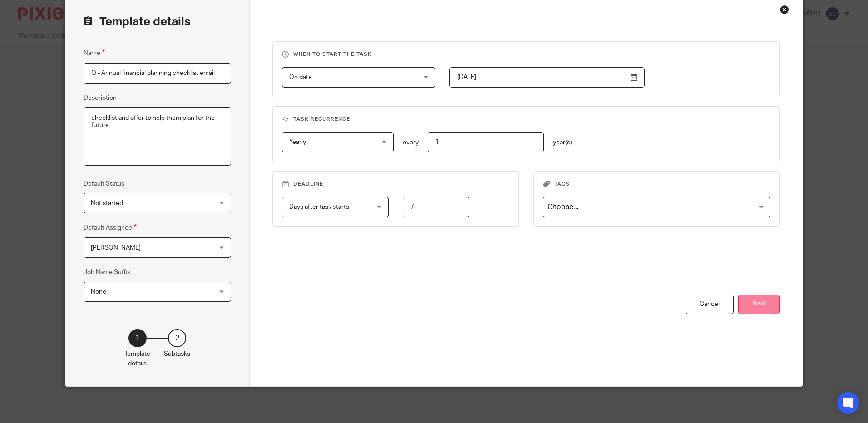 Image resolution: width=868 pixels, height=423 pixels. I want to click on p: every, so click(411, 143).